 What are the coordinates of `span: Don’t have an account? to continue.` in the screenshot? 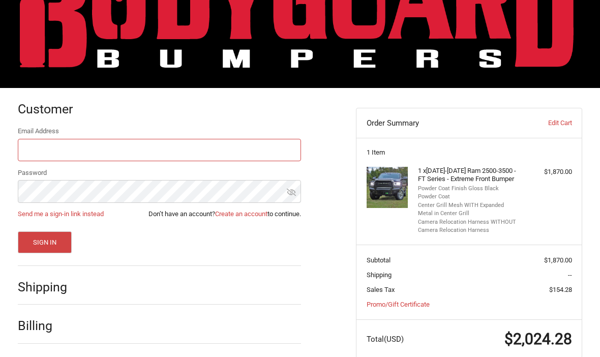 It's located at (225, 214).